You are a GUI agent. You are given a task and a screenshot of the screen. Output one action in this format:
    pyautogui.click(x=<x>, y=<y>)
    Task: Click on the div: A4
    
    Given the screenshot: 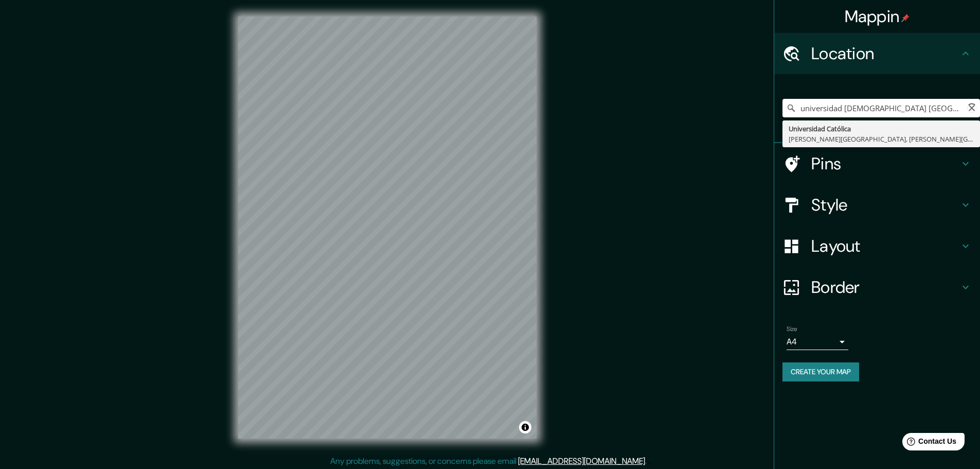 What is the action you would take?
    pyautogui.click(x=817, y=342)
    